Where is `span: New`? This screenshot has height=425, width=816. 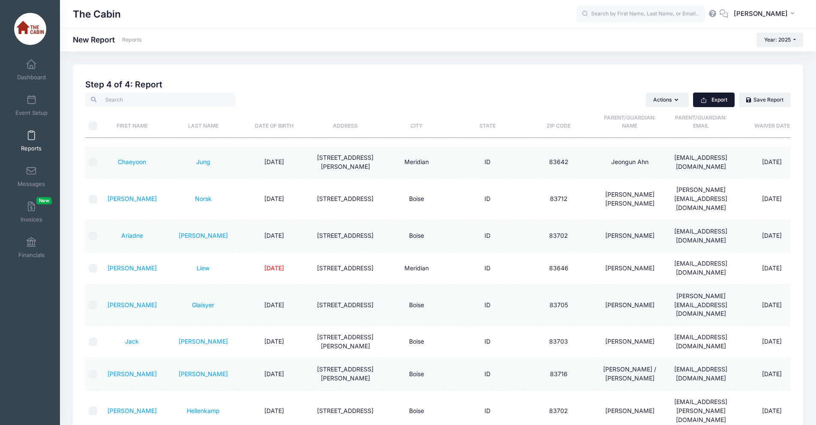
span: New is located at coordinates (44, 200).